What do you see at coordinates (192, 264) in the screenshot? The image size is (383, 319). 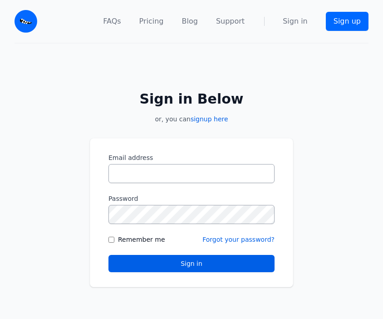 I see `button: Sign in` at bounding box center [192, 264].